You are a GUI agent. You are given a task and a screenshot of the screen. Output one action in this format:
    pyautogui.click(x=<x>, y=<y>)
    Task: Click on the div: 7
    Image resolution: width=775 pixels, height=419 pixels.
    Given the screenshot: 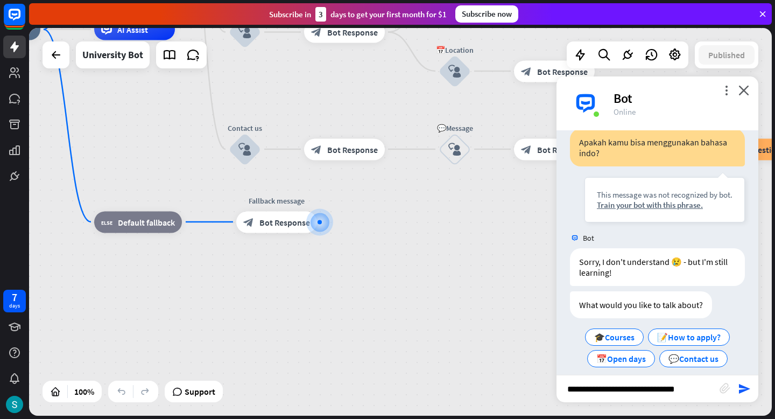 What is the action you would take?
    pyautogui.click(x=15, y=297)
    